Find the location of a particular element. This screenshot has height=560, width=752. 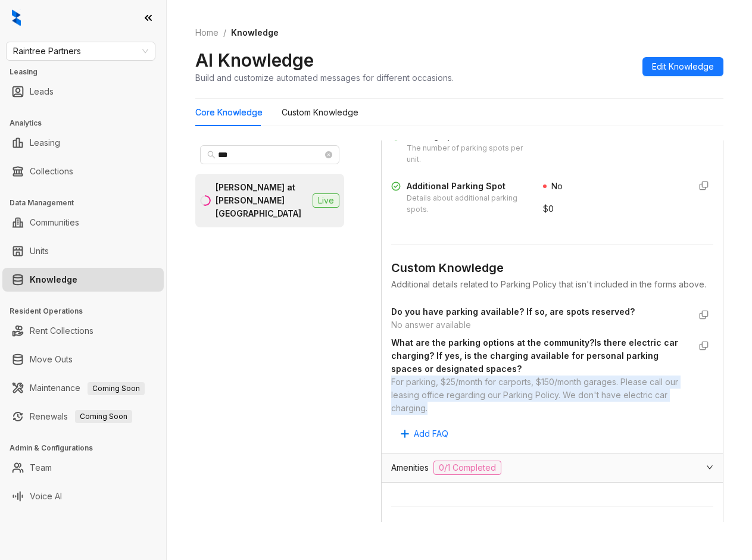

li: Voice AI is located at coordinates (82, 497).